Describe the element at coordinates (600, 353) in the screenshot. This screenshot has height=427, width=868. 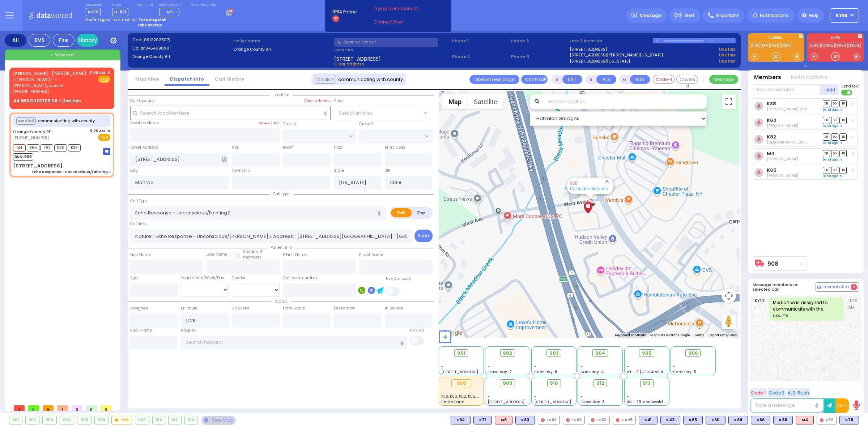
I see `span: 904` at that location.